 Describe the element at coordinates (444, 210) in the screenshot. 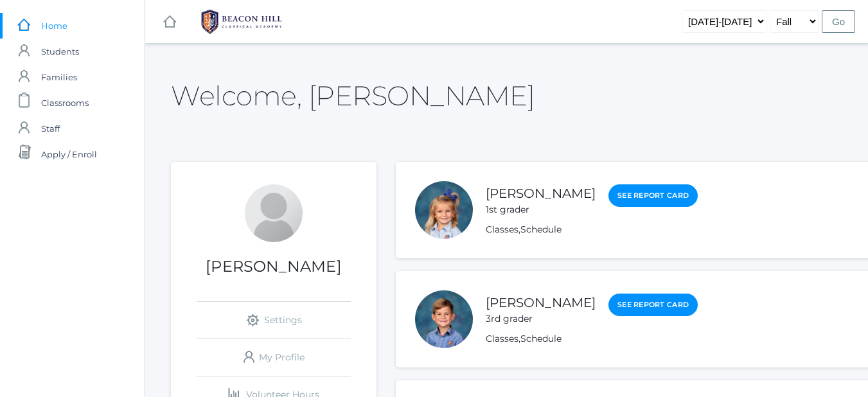

I see `div: Shiloh Laubacher` at that location.